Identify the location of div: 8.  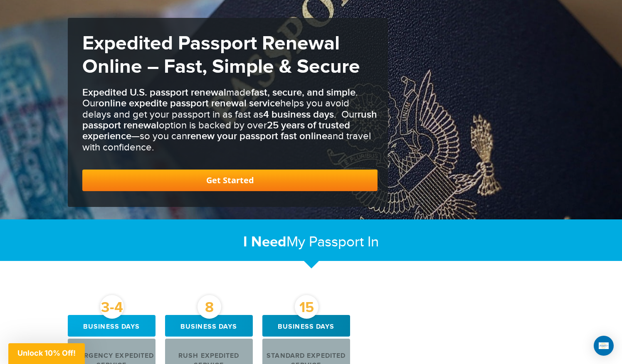
(209, 307).